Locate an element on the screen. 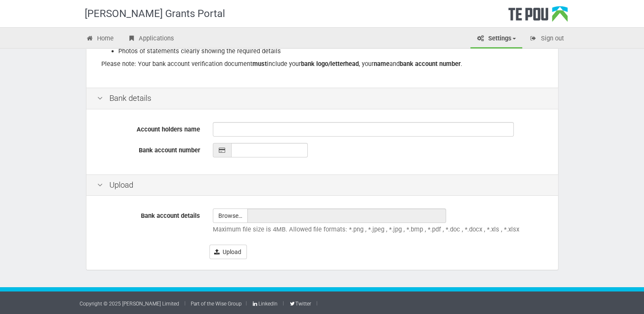 This screenshot has width=644, height=314. p: Maximum file size is 4MB. Allowed file formats: *.png , *.jpeg , *.jpg , *.bmp , *.pdf , *.doc , ... is located at coordinates (380, 230).